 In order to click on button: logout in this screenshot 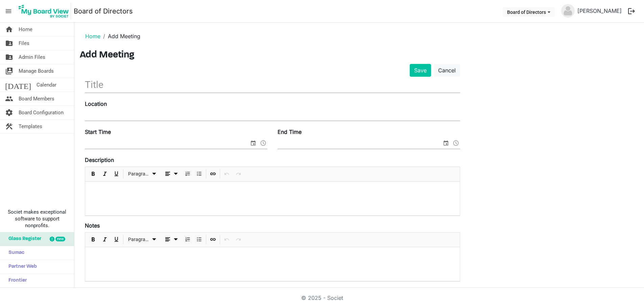, I will do `click(631, 11)`.